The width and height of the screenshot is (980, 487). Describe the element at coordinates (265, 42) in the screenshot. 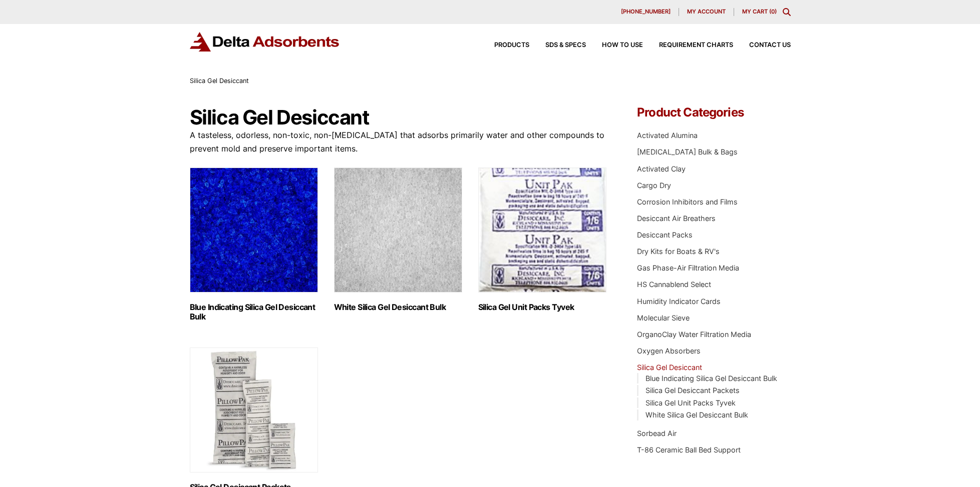

I see `img: Delta Adsorbents` at that location.